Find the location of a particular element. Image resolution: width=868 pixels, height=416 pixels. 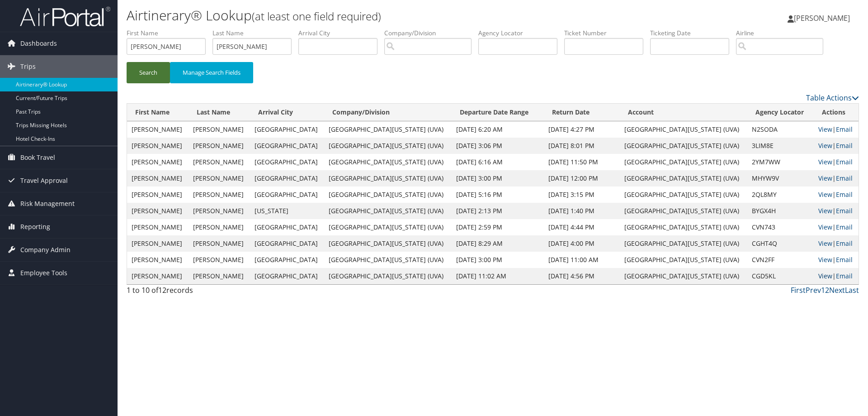

a: Prev is located at coordinates (813, 290).